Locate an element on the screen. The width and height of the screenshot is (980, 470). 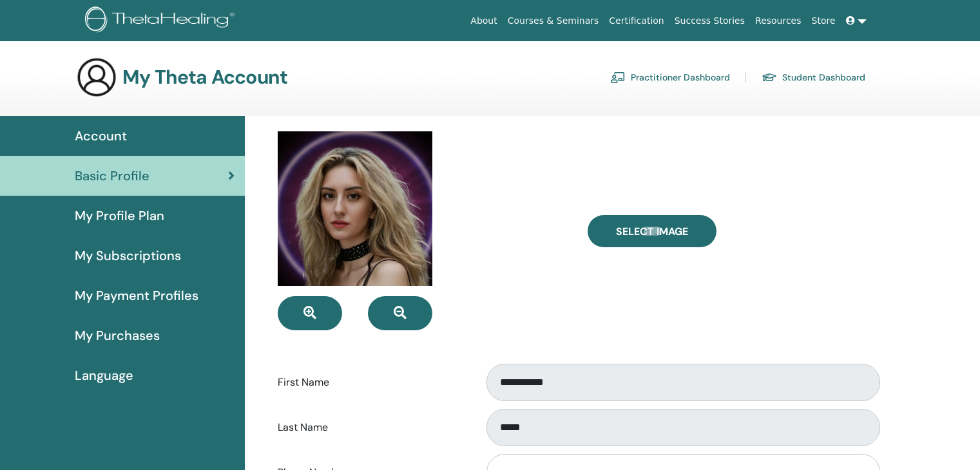
a: About is located at coordinates (483, 20).